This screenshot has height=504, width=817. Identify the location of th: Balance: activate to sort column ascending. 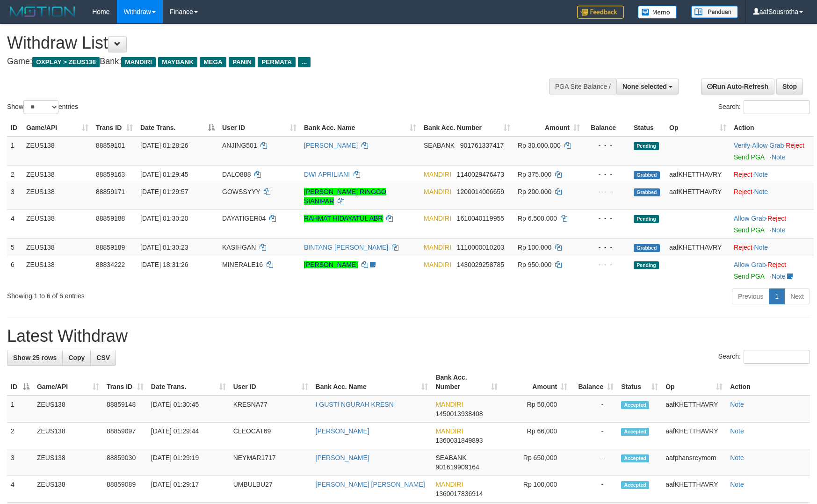
(594, 382).